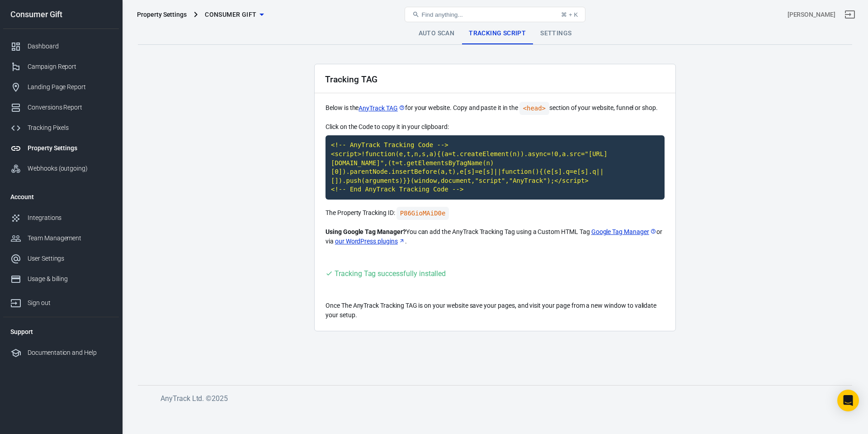 This screenshot has height=434, width=868. Describe the element at coordinates (231, 15) in the screenshot. I see `span: Consumer Gift` at that location.